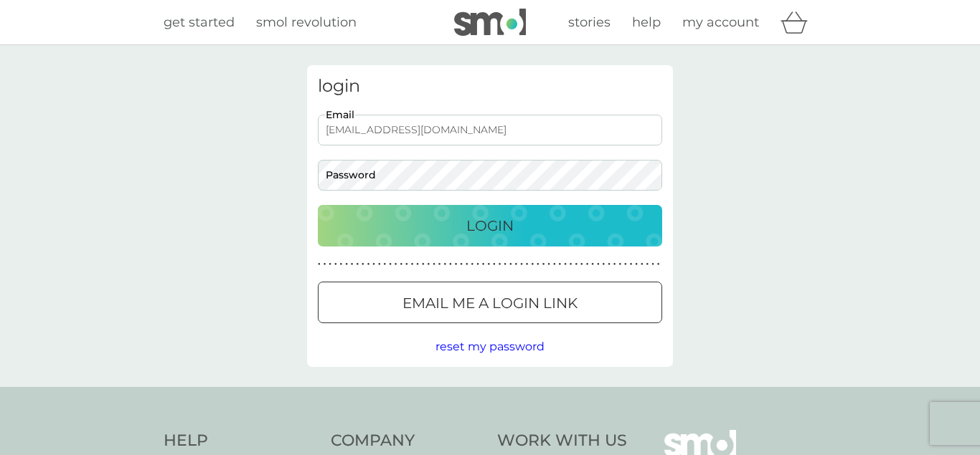 The height and width of the screenshot is (455, 980). What do you see at coordinates (306, 22) in the screenshot?
I see `span: smol revolution` at bounding box center [306, 22].